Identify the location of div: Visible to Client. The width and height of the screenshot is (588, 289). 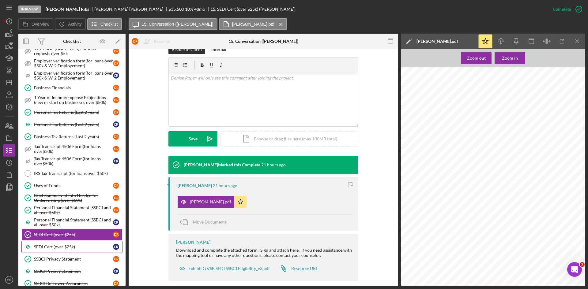
(187, 50).